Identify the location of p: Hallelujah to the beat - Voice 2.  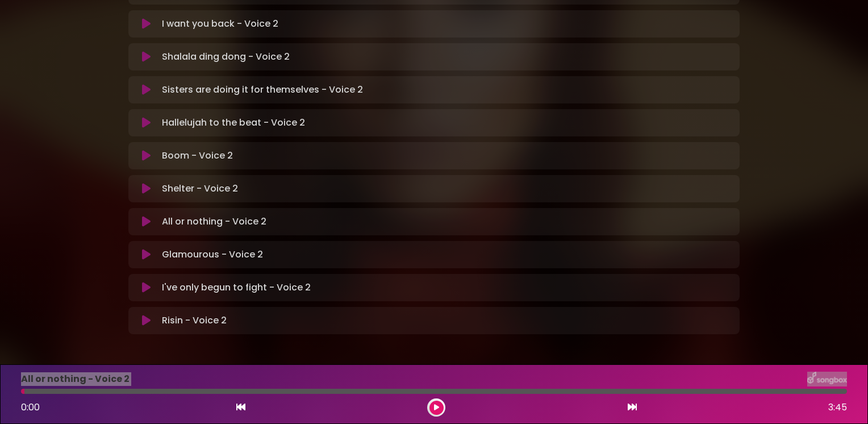
(233, 123).